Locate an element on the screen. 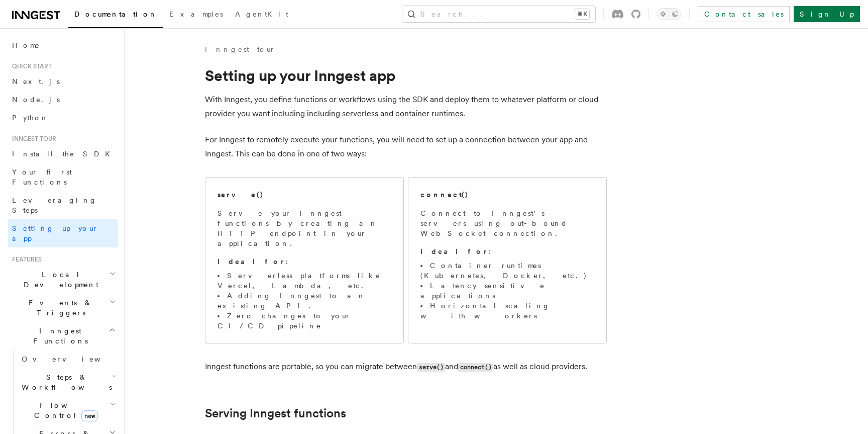  span: Home is located at coordinates (26, 45).